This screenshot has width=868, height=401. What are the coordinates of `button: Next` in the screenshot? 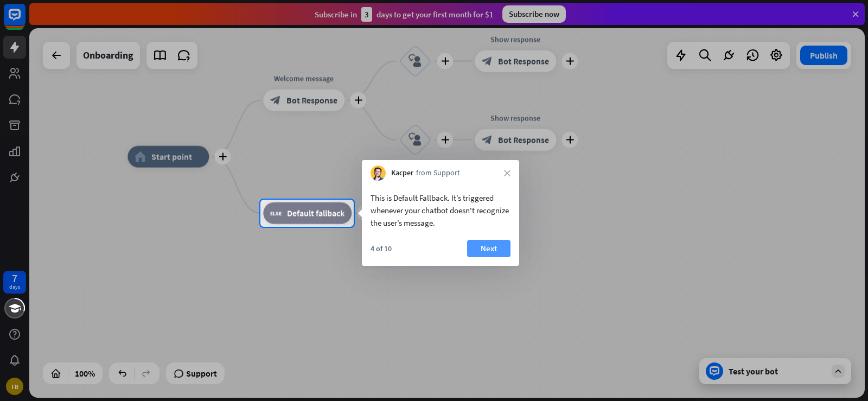 It's located at (489, 249).